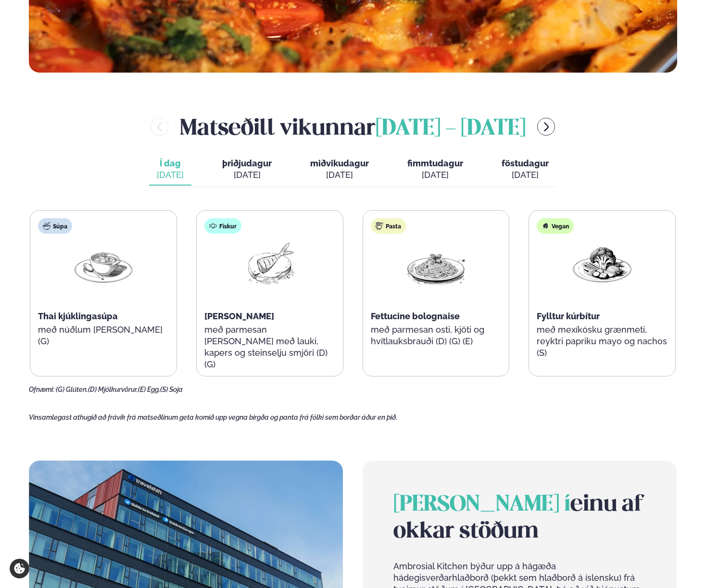 Image resolution: width=706 pixels, height=588 pixels. Describe the element at coordinates (47, 226) in the screenshot. I see `img: soup.svg` at that location.